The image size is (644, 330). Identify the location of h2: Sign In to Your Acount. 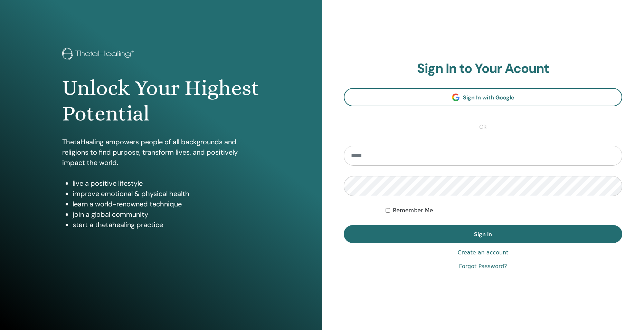
(483, 69).